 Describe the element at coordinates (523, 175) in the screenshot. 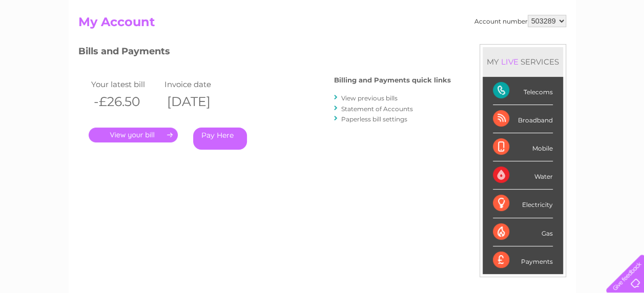

I see `div: Water` at that location.